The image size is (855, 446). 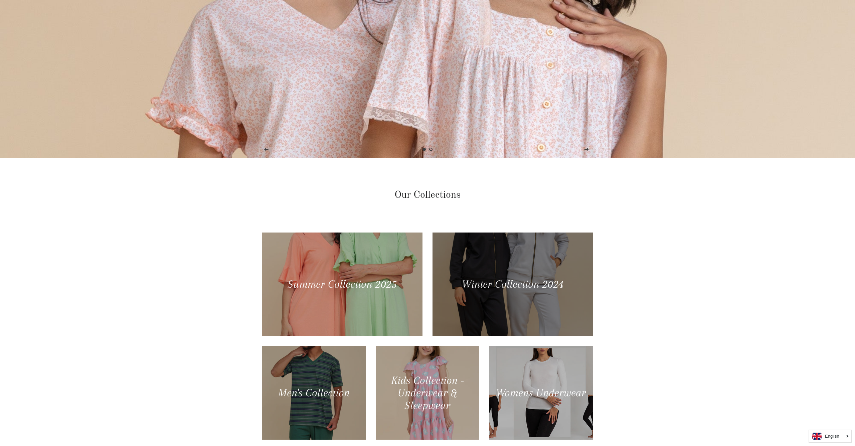 What do you see at coordinates (832, 436) in the screenshot?
I see `i: English` at bounding box center [832, 436].